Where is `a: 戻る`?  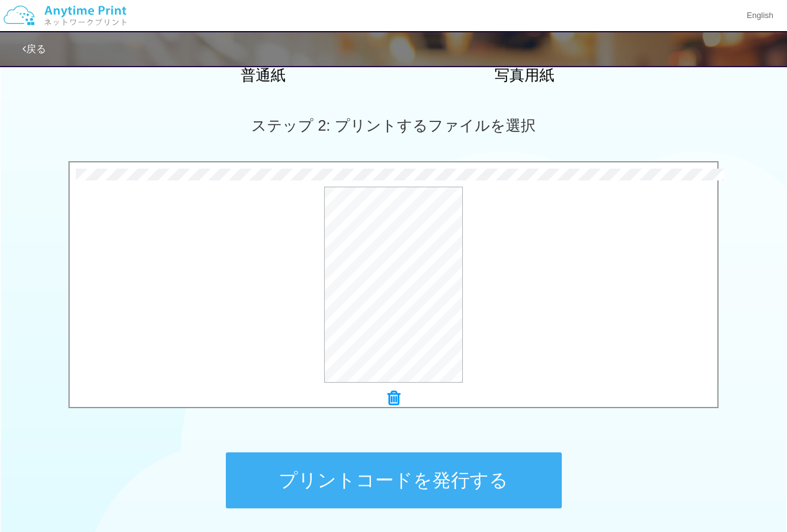
a: 戻る is located at coordinates (35, 48).